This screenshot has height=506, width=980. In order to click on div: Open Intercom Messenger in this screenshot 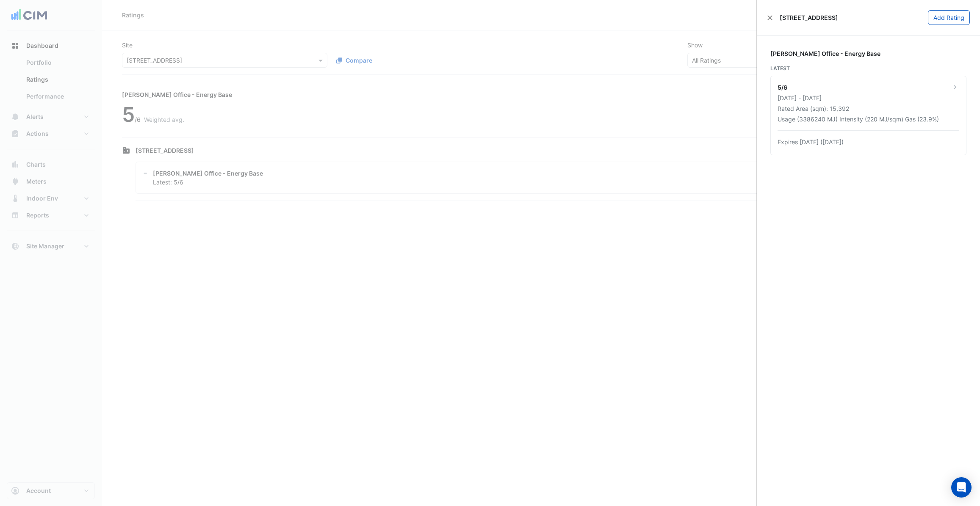, I will do `click(962, 488)`.